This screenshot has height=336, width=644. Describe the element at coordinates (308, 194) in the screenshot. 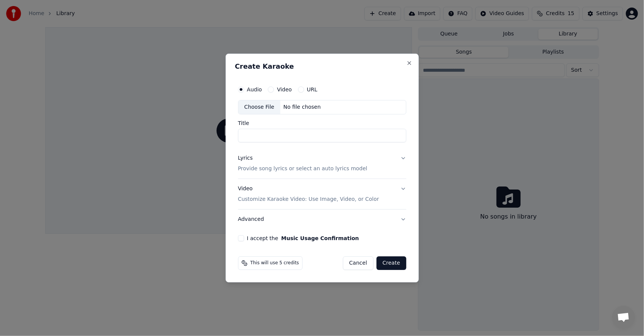

I see `div: Video` at that location.